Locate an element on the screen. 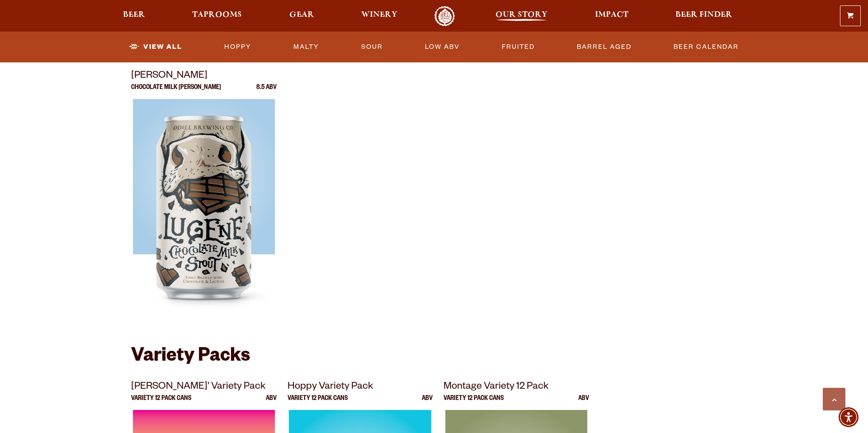  img: Lugene is located at coordinates (204, 212).